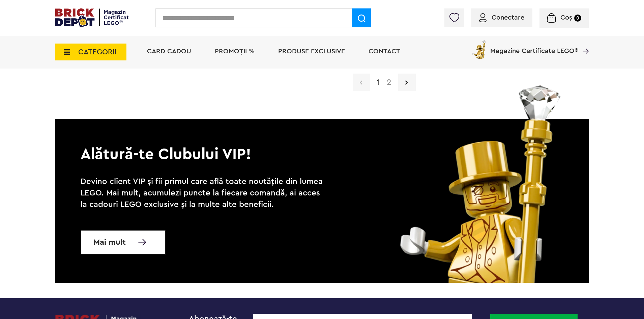  Describe the element at coordinates (235, 51) in the screenshot. I see `a: PROMOȚII %` at that location.